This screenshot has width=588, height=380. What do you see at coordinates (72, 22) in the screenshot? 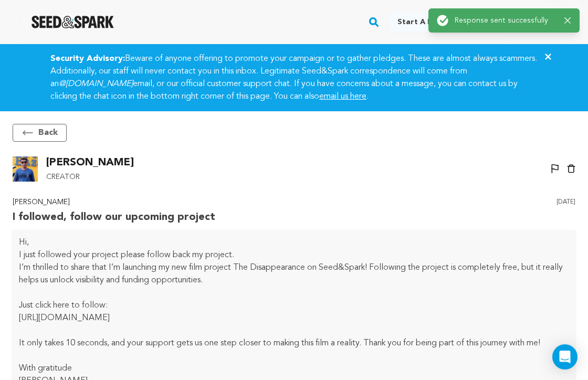
I see `a: Seed&Spark Homepage` at bounding box center [72, 22].